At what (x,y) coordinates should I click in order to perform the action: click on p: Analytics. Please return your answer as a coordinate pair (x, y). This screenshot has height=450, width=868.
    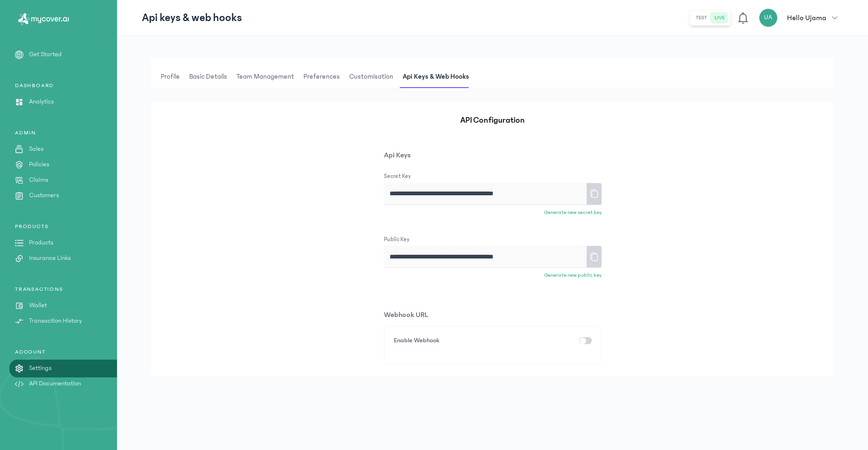
    Looking at the image, I should click on (41, 102).